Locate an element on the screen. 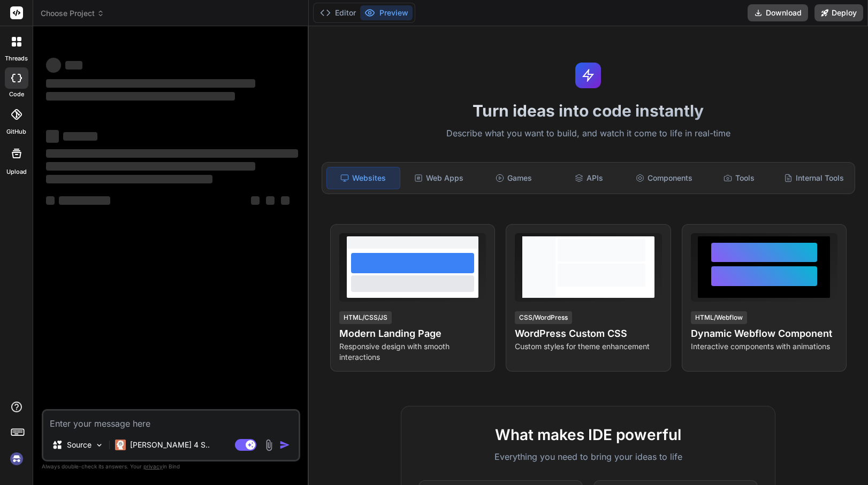 The width and height of the screenshot is (868, 485). label: threads is located at coordinates (16, 58).